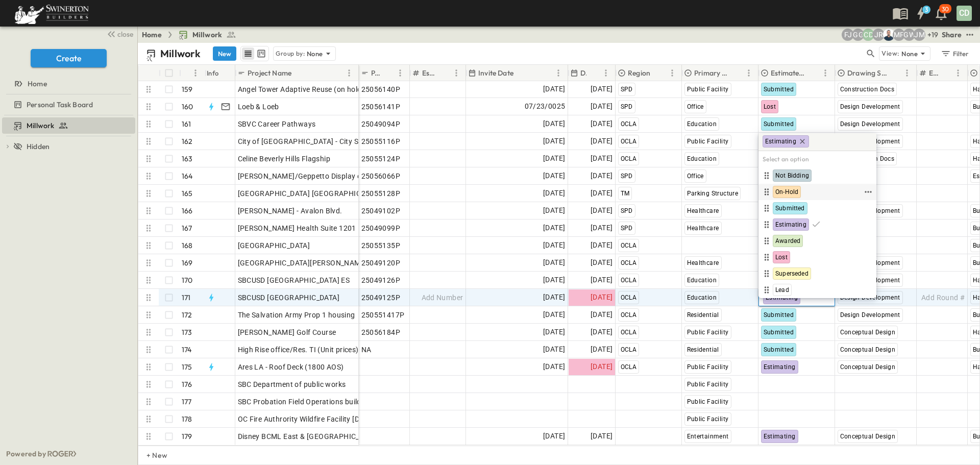 Image resolution: width=980 pixels, height=465 pixels. I want to click on span: Loeb & Loeb, so click(258, 107).